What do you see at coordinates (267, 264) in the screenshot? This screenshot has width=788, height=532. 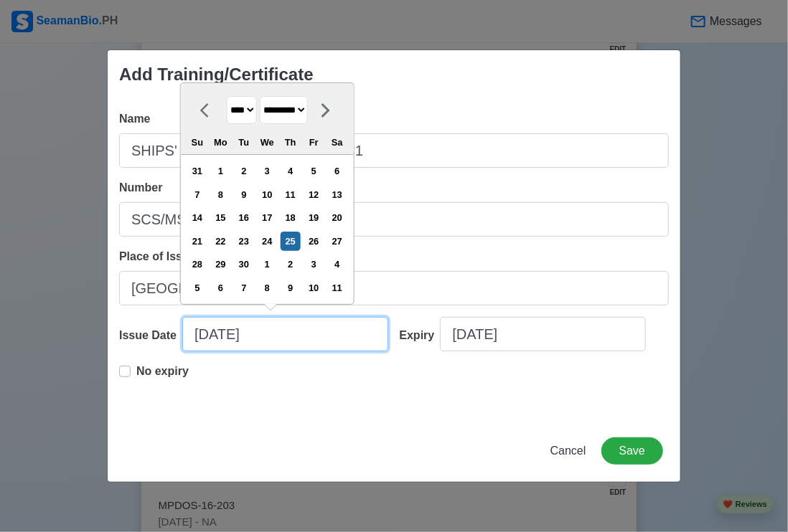 I see `div: Choose Wednesday, October 1st, 2025` at bounding box center [267, 264].